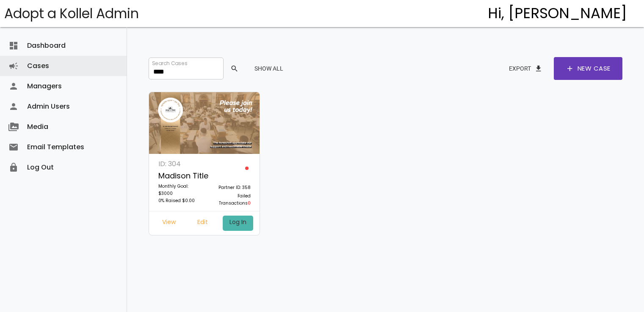  Describe the element at coordinates (13, 127) in the screenshot. I see `i: perm_media` at that location.